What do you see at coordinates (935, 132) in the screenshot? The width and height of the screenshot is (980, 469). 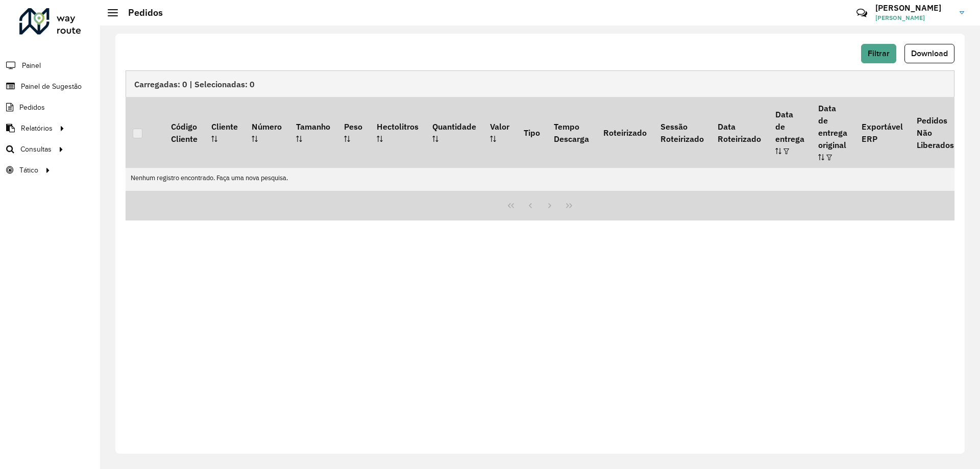 I see `th: Pedidos Não Liberados` at bounding box center [935, 132].